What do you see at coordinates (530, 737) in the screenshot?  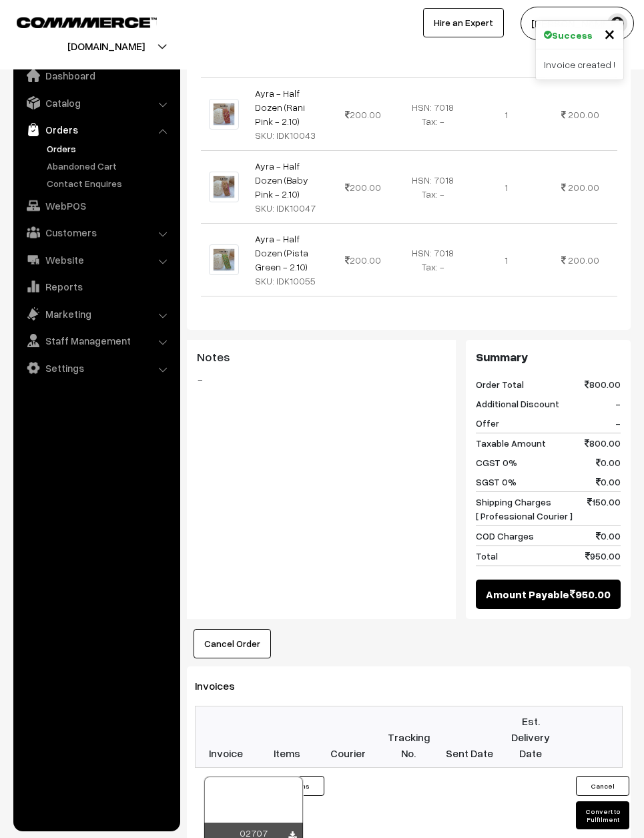 I see `th: Est. Delivery Date` at bounding box center [530, 737].